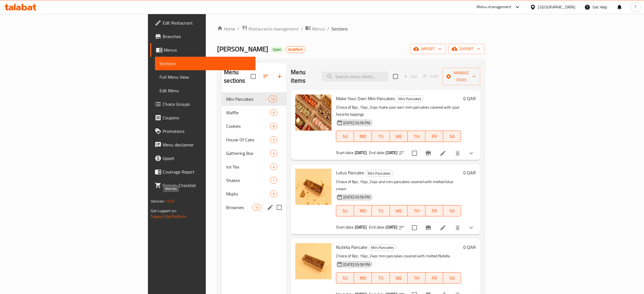 The image size is (644, 294). I want to click on span: Lotus Pancake, so click(350, 172).